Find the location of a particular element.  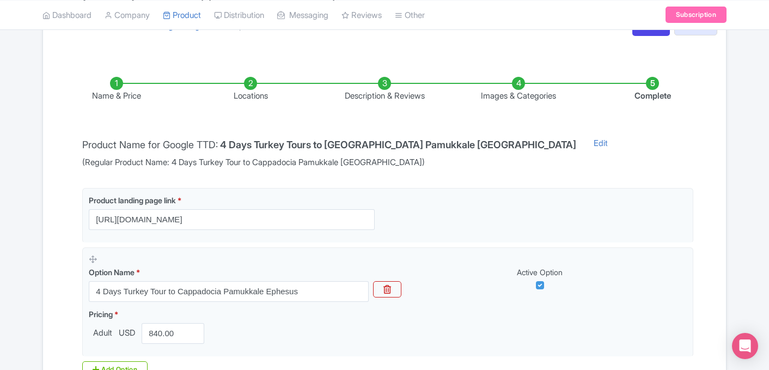

span: Product landing page link is located at coordinates (132, 200).